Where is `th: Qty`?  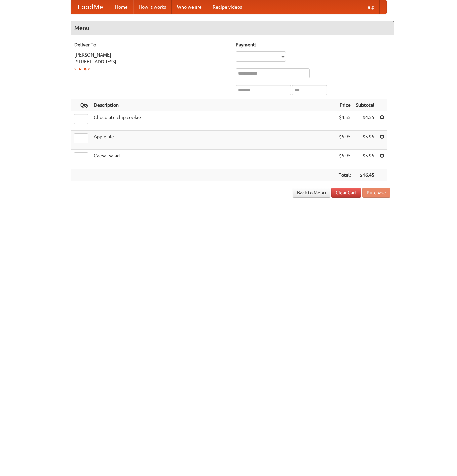 th: Qty is located at coordinates (81, 105).